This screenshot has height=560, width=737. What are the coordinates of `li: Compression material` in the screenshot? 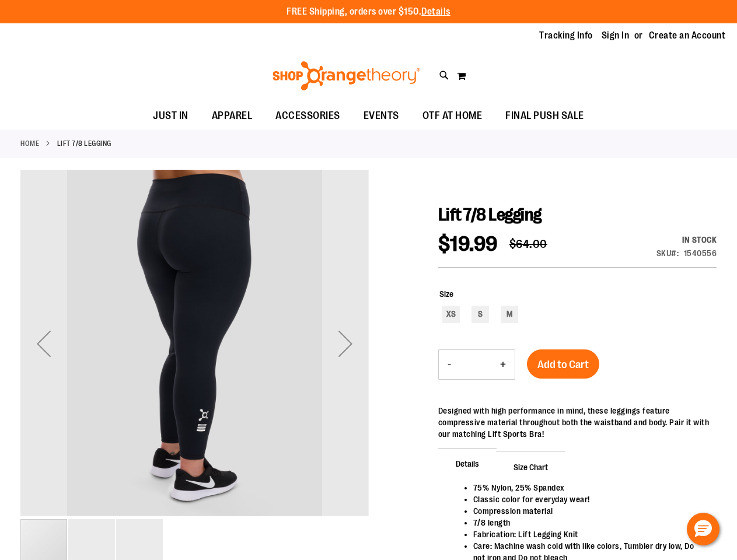 It's located at (589, 511).